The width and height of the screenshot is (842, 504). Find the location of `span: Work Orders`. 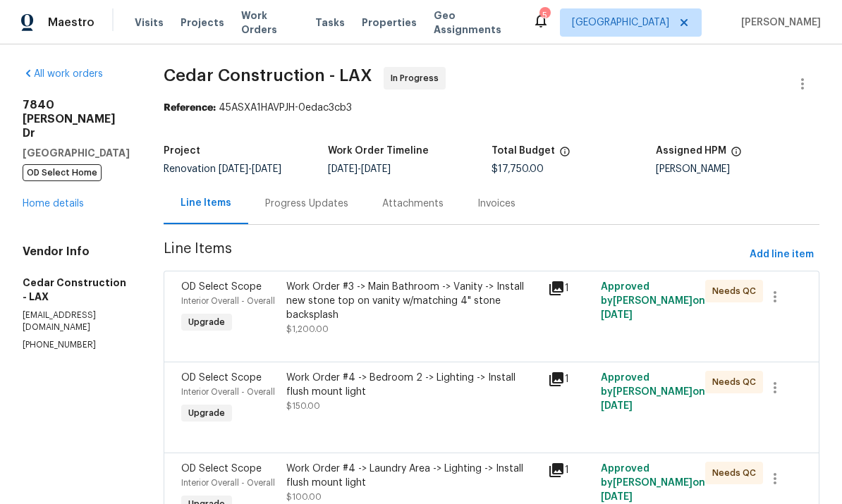

span: Work Orders is located at coordinates (269, 23).